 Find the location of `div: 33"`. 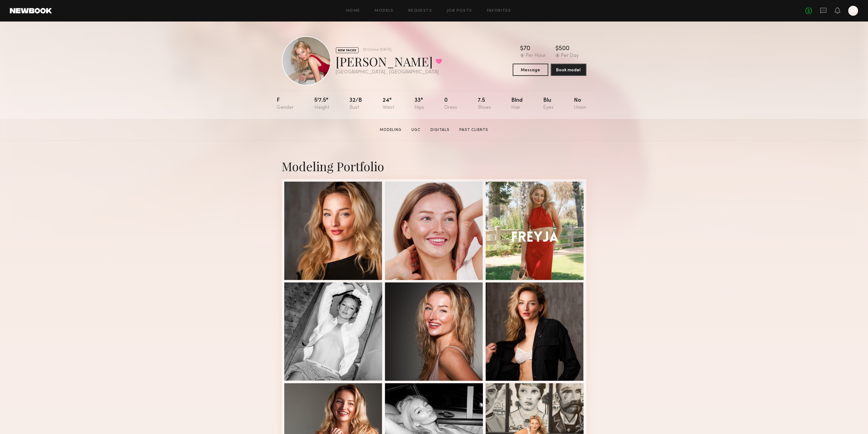

div: 33" is located at coordinates (420, 104).